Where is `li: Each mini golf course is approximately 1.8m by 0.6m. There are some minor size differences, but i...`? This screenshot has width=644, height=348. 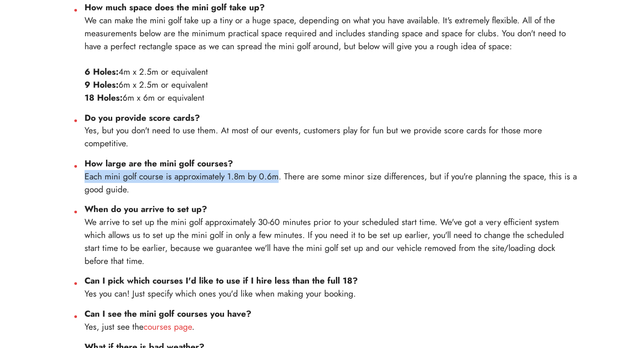 li: Each mini golf course is approximately 1.8m by 0.6m. There are some minor size differences, but i... is located at coordinates (331, 177).